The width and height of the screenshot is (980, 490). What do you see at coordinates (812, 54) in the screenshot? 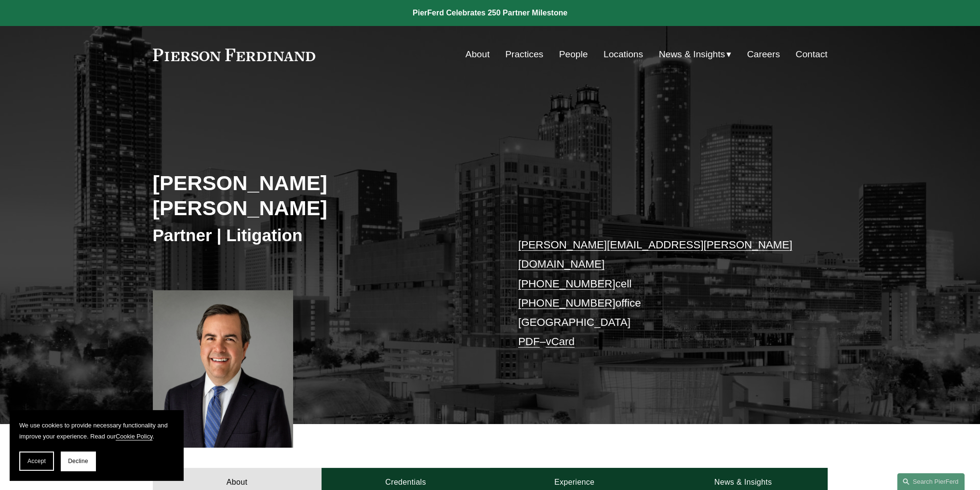
I see `a: Contact` at bounding box center [812, 54].